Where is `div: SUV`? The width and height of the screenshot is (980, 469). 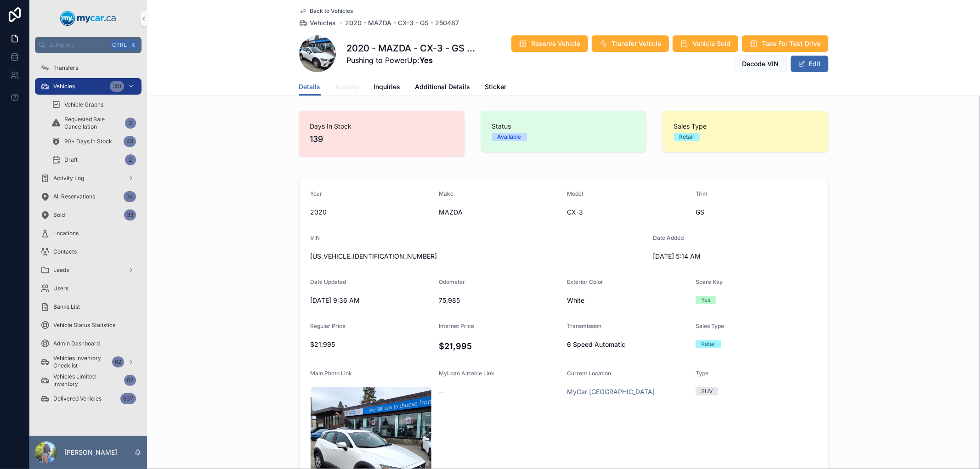
div: SUV is located at coordinates (707, 392).